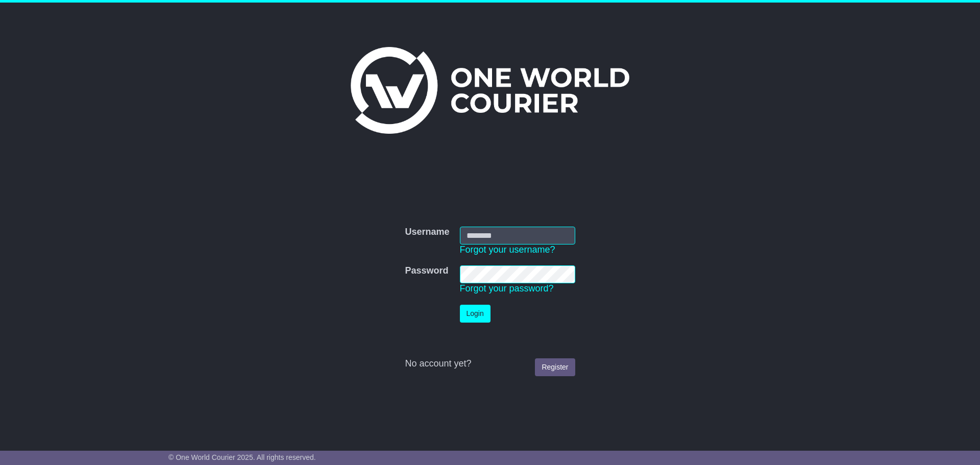  Describe the element at coordinates (427, 233) in the screenshot. I see `label: Username` at that location.